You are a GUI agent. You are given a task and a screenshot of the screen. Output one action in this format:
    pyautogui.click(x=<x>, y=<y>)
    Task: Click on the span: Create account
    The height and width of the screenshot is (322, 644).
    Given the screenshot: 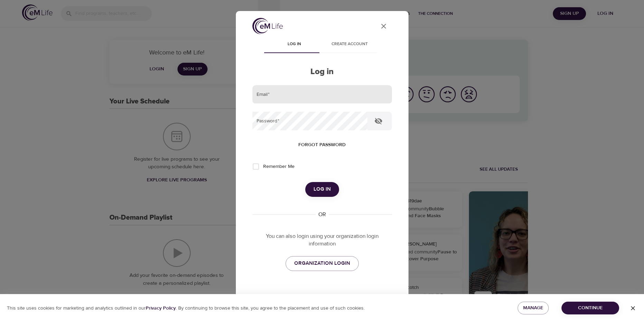 What is the action you would take?
    pyautogui.click(x=350, y=44)
    